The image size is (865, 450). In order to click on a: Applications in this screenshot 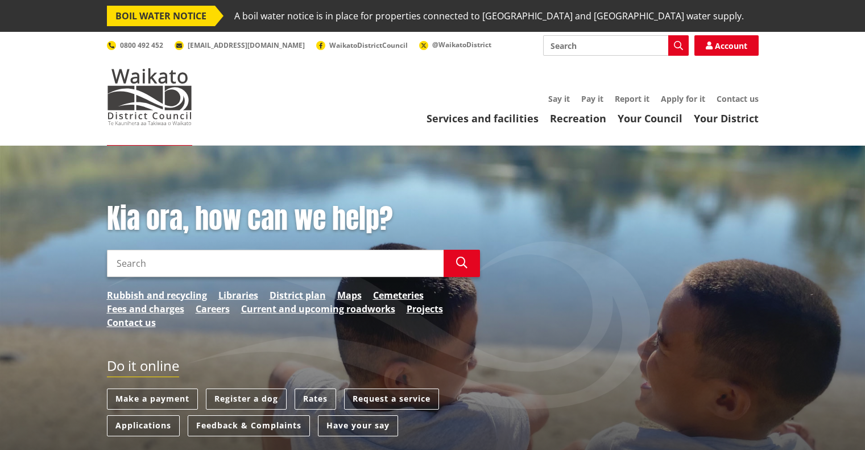, I will do `click(143, 426)`.